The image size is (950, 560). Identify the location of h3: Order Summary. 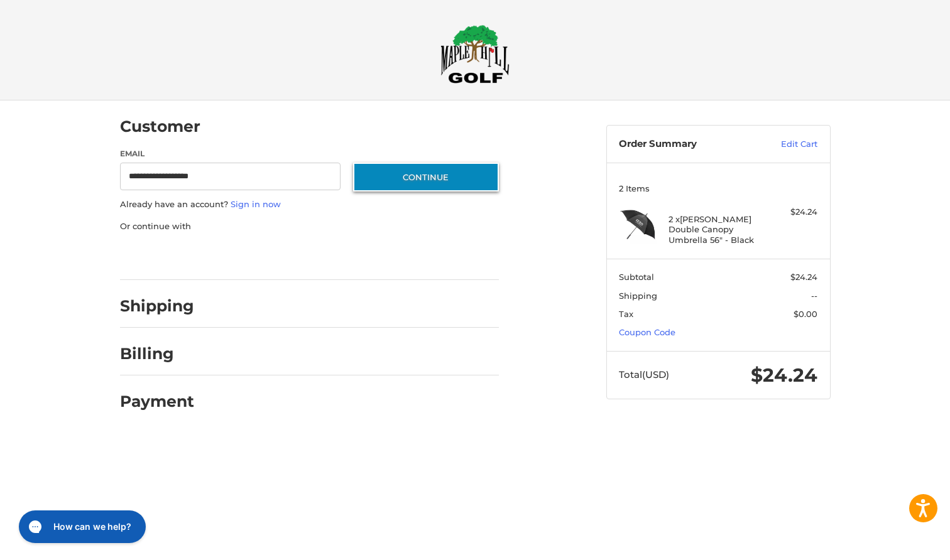
(686, 144).